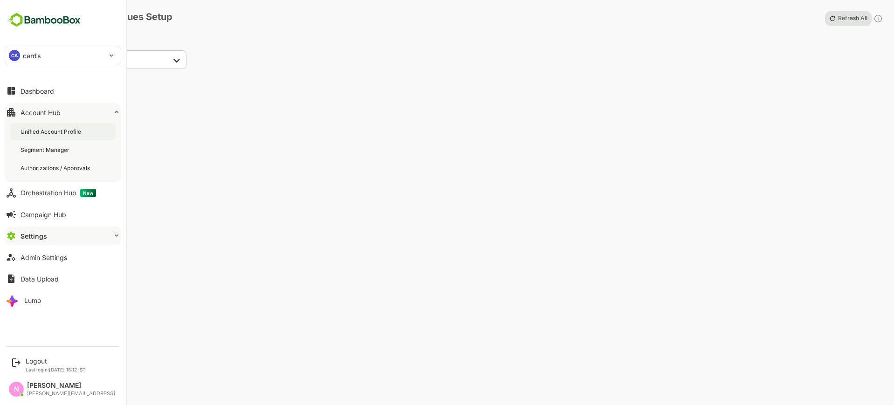  Describe the element at coordinates (43, 214) in the screenshot. I see `div: Campaign Hub` at that location.